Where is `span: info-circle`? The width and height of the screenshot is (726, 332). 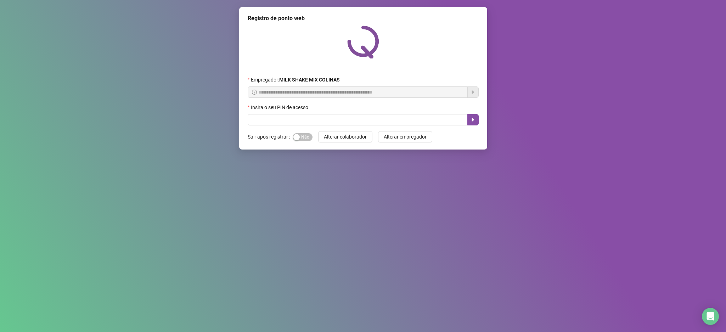 span: info-circle is located at coordinates (254, 92).